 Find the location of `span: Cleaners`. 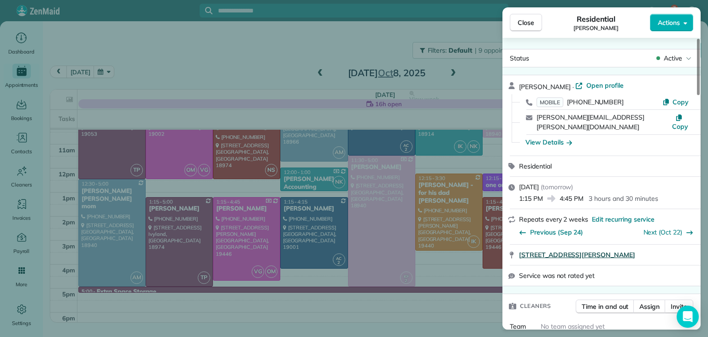

span: Cleaners is located at coordinates (535, 306).